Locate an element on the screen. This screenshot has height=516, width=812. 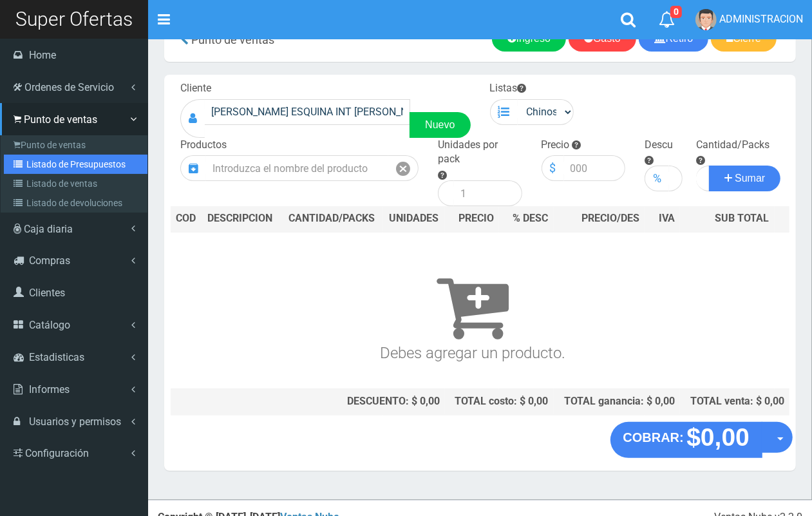
div: TOTAL costo: $ 0,00 is located at coordinates (499, 401).